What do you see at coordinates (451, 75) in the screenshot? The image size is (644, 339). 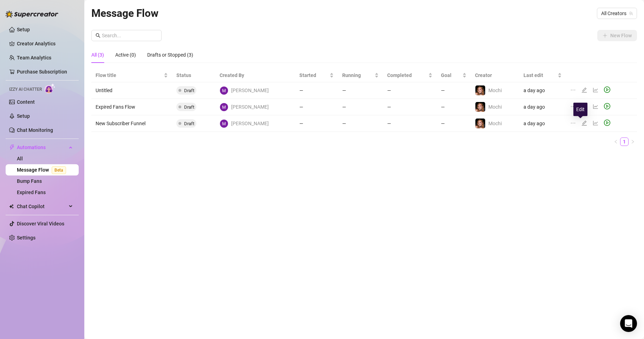 I see `span: Goal` at bounding box center [451, 75].